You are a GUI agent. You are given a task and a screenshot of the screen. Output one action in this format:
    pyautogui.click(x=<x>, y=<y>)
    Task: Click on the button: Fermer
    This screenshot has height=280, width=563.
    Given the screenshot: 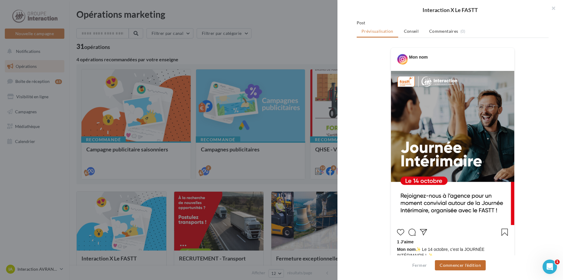 What is the action you would take?
    pyautogui.click(x=419, y=265)
    